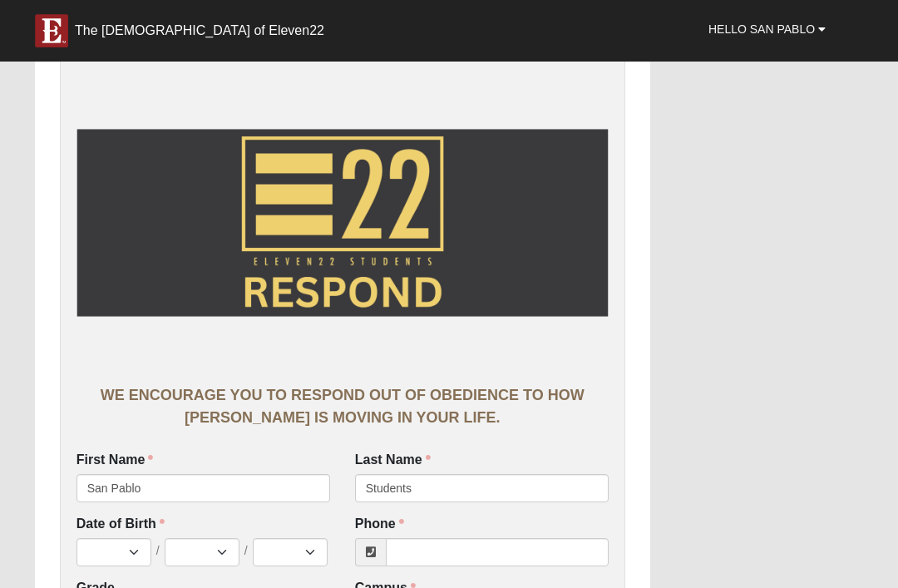 This screenshot has width=898, height=588. What do you see at coordinates (392, 460) in the screenshot?
I see `label: Last Name` at bounding box center [392, 460].